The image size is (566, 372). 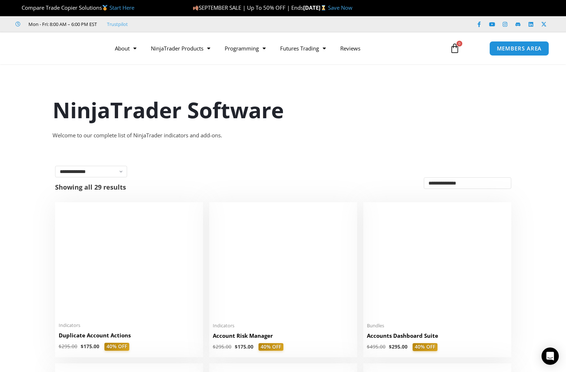 I want to click on a: Account Risk Manager, so click(x=283, y=337).